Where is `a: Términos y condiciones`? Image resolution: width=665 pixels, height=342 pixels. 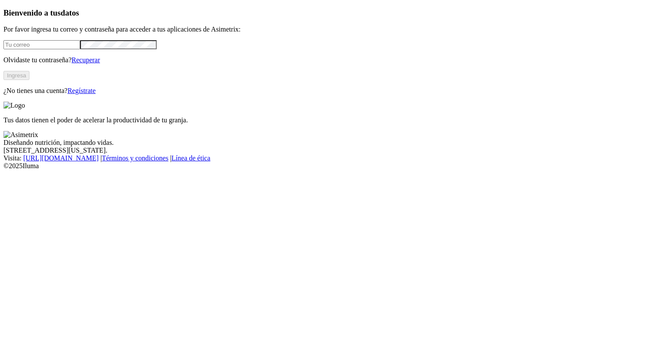
a: Términos y condiciones is located at coordinates (135, 158).